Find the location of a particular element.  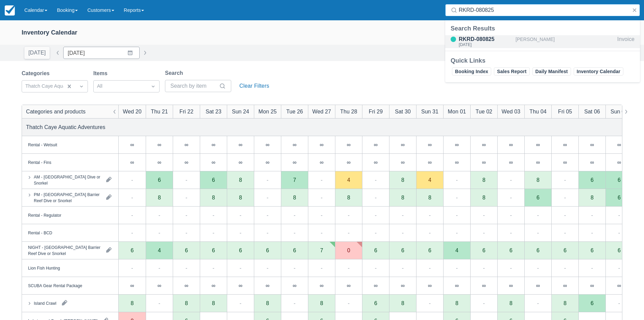

span: Dropdown icon is located at coordinates (81, 86).